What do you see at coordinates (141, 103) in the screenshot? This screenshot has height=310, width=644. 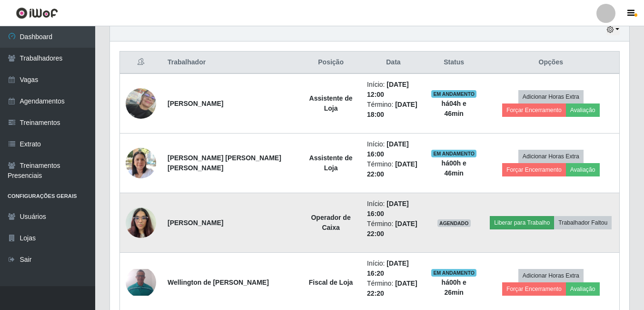 I see `img: 1720171489810.jpeg` at bounding box center [141, 103].